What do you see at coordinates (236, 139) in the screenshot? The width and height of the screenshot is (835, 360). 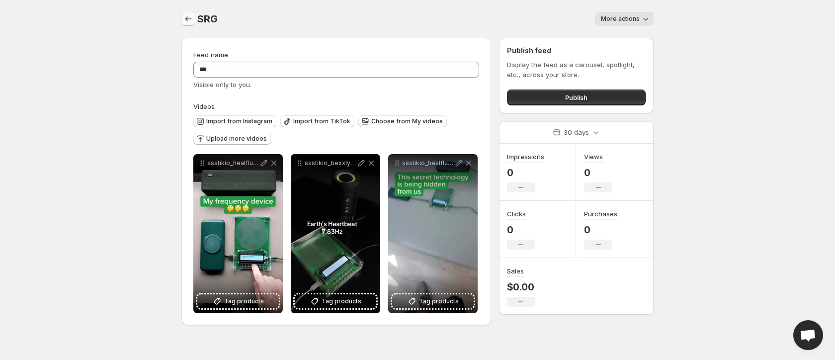 I see `span: Upload more videos` at bounding box center [236, 139].